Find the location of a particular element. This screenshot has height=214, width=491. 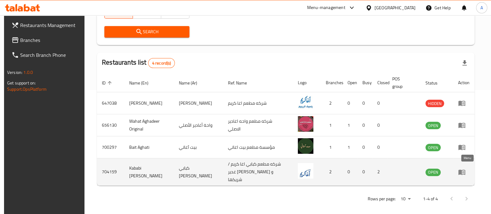

table: enhanced table is located at coordinates (286, 129).